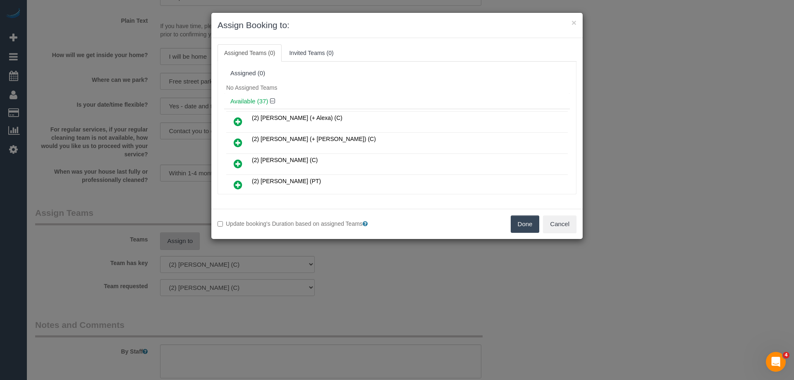  What do you see at coordinates (251, 88) in the screenshot?
I see `span: No Assigned Teams` at bounding box center [251, 88].